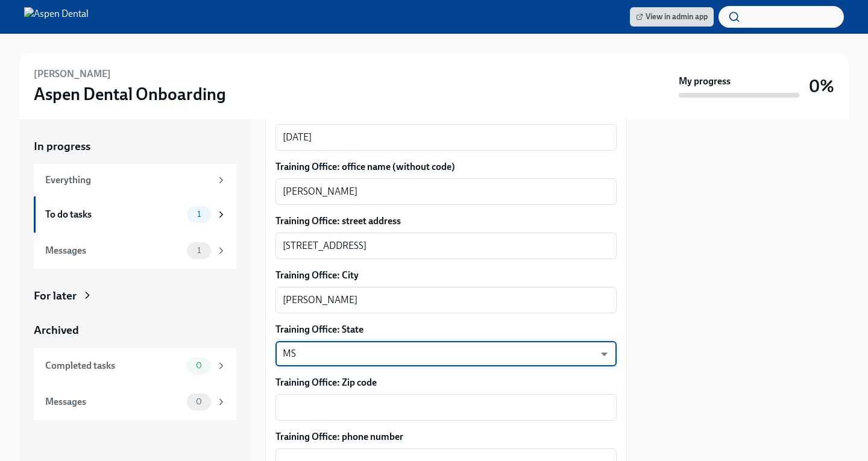 This screenshot has height=461, width=868. What do you see at coordinates (672, 17) in the screenshot?
I see `span: View in admin app` at bounding box center [672, 17].